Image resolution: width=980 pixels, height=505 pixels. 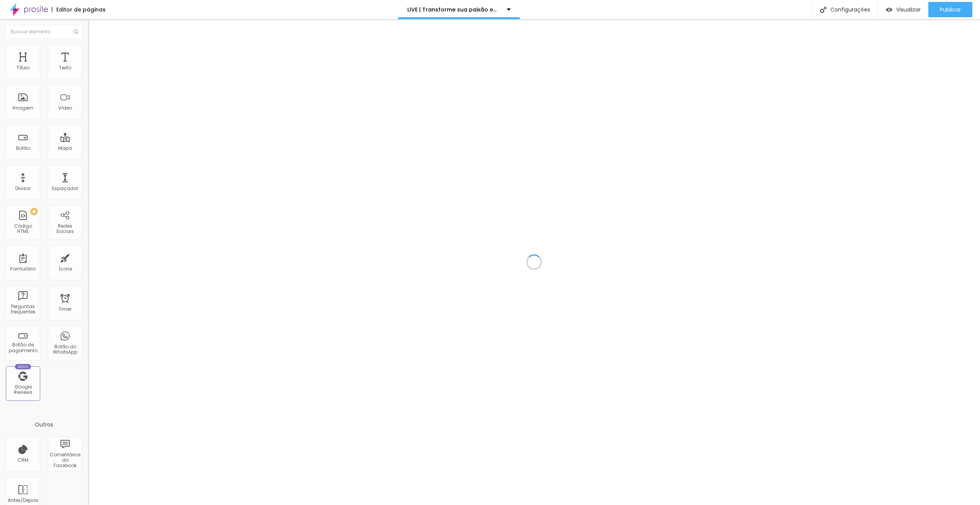 I want to click on div: Botão de pagamento, so click(x=23, y=348).